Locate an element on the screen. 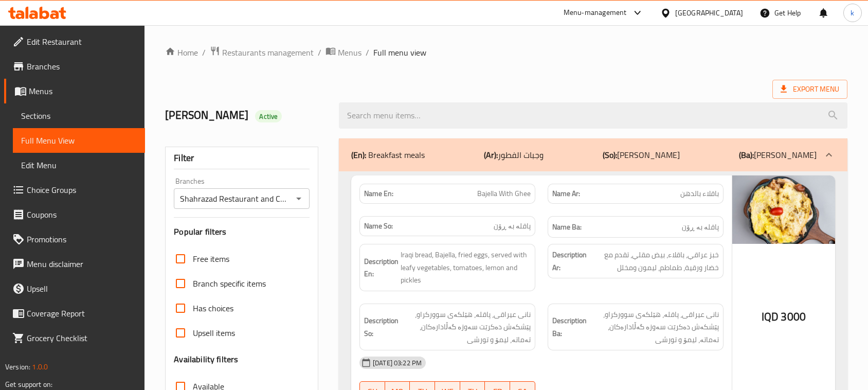 This screenshot has height=390, width=868. nav: breadcrumb is located at coordinates (506, 53).